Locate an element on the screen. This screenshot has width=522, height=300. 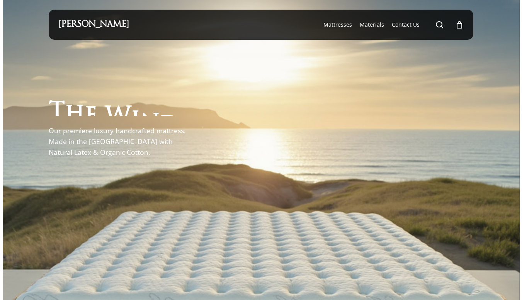
span: Materials is located at coordinates (371, 24).